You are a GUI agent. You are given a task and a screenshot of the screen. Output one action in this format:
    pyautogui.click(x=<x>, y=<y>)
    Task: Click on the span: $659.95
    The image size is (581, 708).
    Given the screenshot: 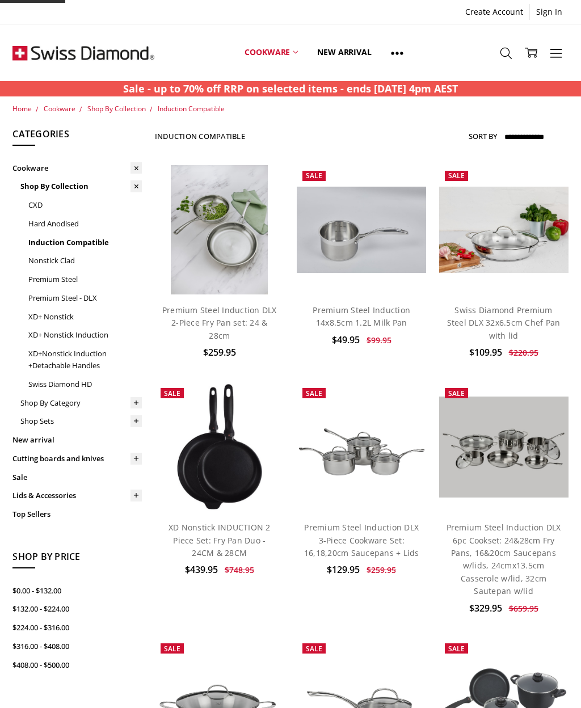 What is the action you would take?
    pyautogui.click(x=524, y=608)
    